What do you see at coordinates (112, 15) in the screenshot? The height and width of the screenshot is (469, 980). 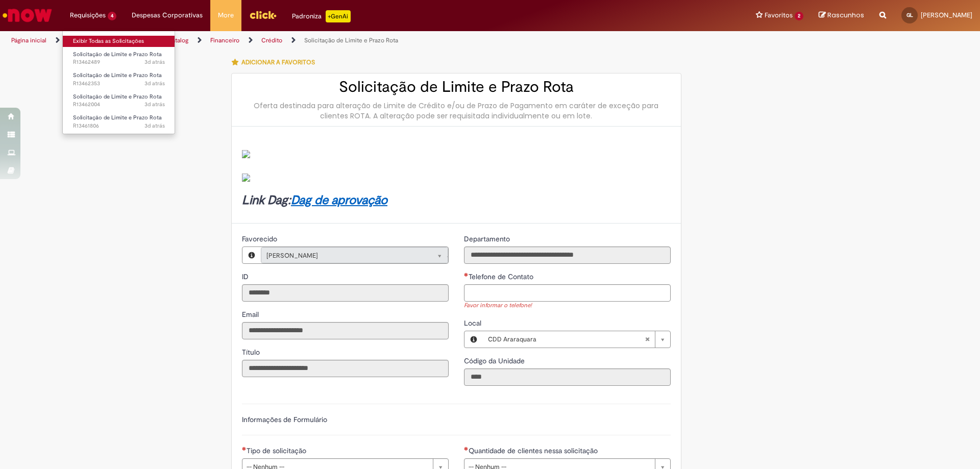 I see `span: 4` at bounding box center [112, 15].